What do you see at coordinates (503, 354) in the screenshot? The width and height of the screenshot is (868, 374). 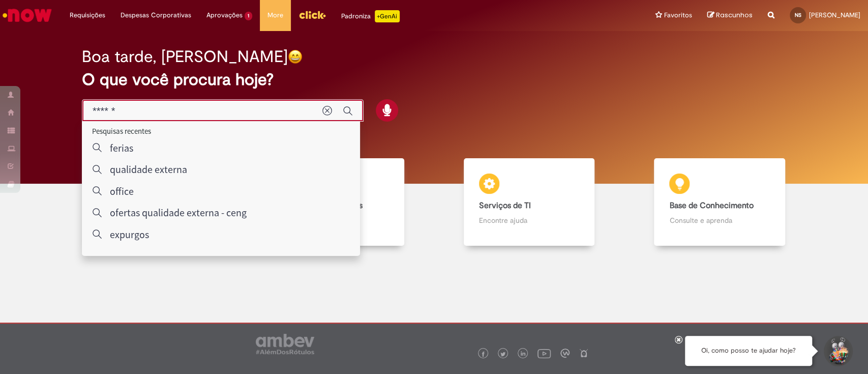 I see `img: logo_footer_twitter.png` at bounding box center [503, 354].